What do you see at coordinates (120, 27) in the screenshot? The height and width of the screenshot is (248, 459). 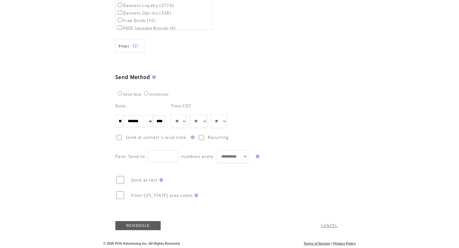 I see `input: FREE Sausage Biscuit (4)` at bounding box center [120, 27].